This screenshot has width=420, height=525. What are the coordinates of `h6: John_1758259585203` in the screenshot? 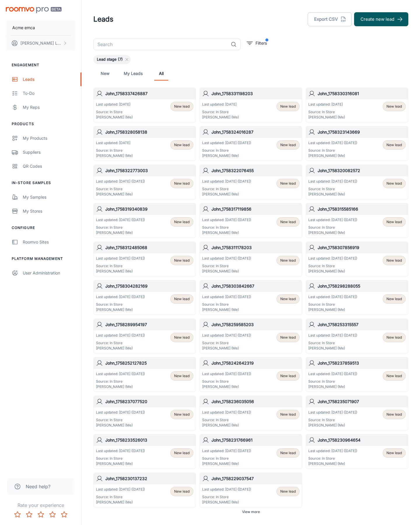 It's located at (255, 325).